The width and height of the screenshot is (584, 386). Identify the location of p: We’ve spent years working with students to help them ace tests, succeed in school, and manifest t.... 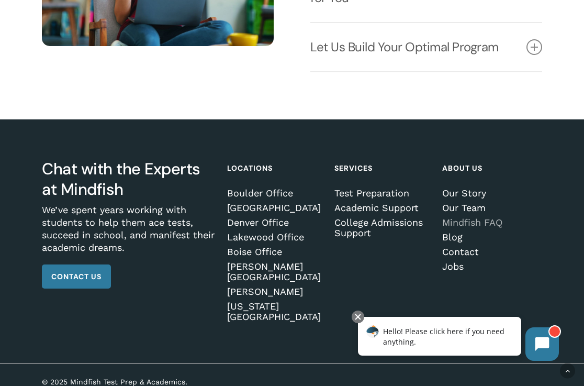
(129, 234).